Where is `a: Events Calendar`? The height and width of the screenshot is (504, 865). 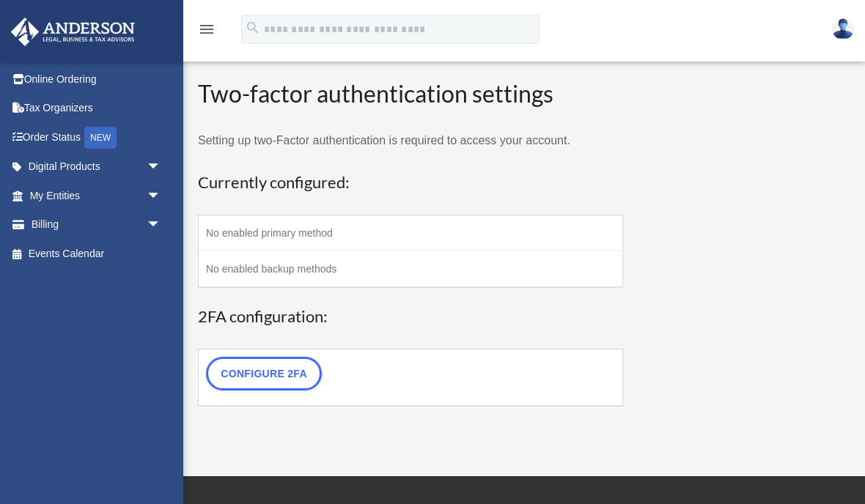
a: Events Calendar is located at coordinates (97, 254).